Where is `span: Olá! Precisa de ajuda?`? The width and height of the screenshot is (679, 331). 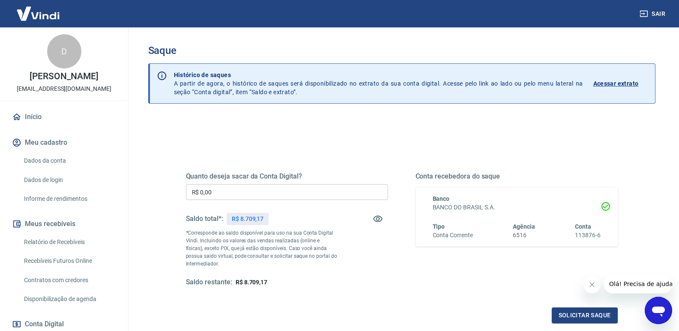 span: Olá! Precisa de ajuda? is located at coordinates (39, 9).